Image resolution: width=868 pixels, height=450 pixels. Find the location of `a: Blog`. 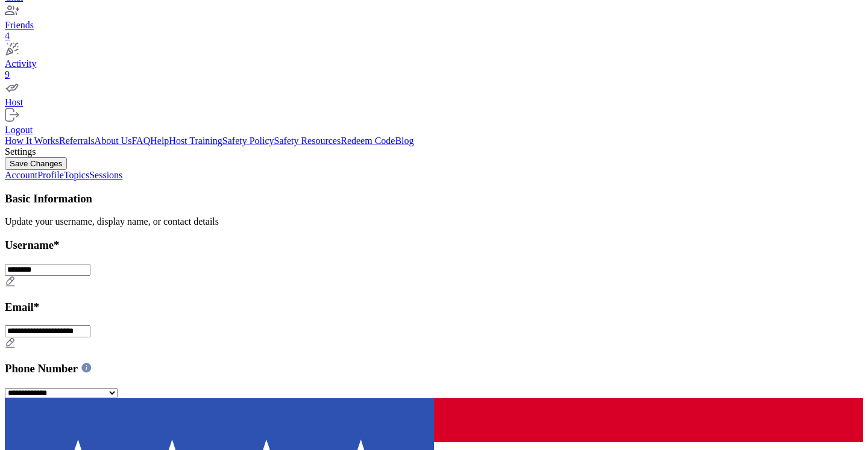

a: Blog is located at coordinates (404, 140).